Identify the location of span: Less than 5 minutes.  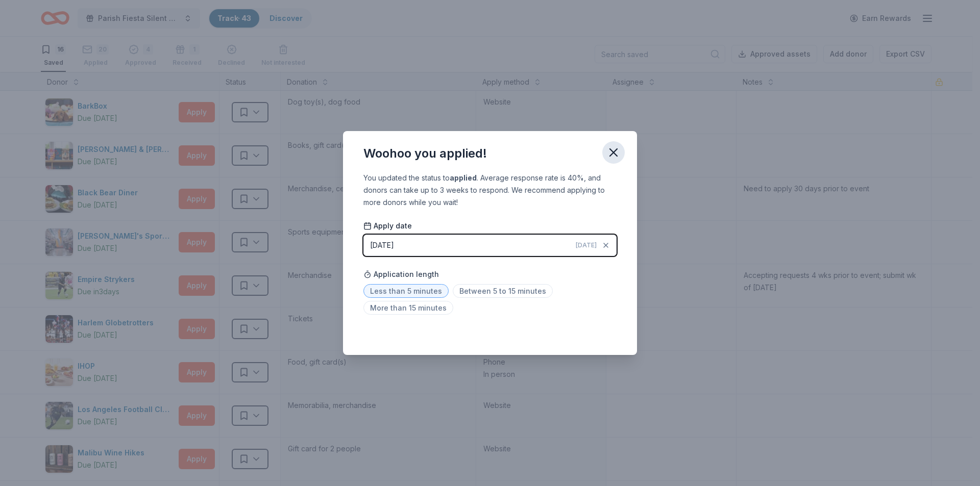
(406, 291).